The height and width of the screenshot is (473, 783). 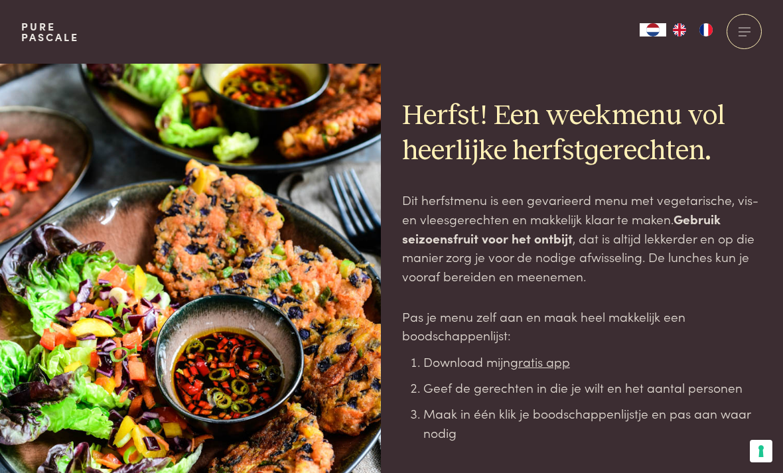 What do you see at coordinates (50, 32) in the screenshot?
I see `a: PurePascale` at bounding box center [50, 32].